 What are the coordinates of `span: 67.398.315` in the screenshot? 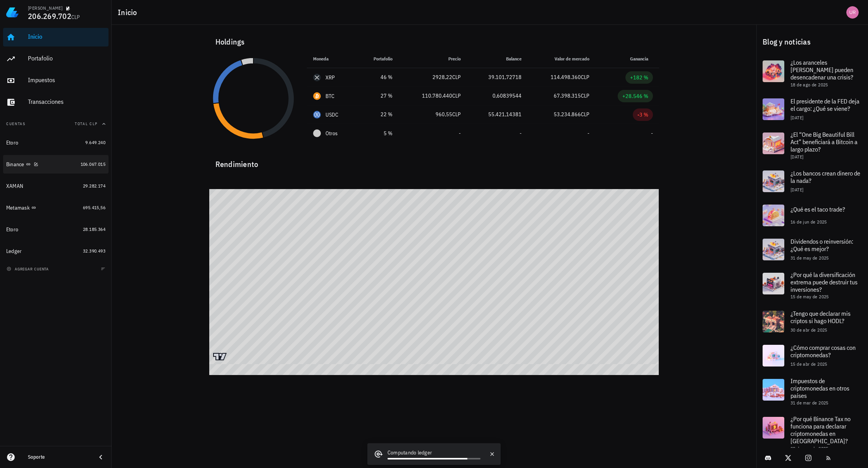 It's located at (568, 96).